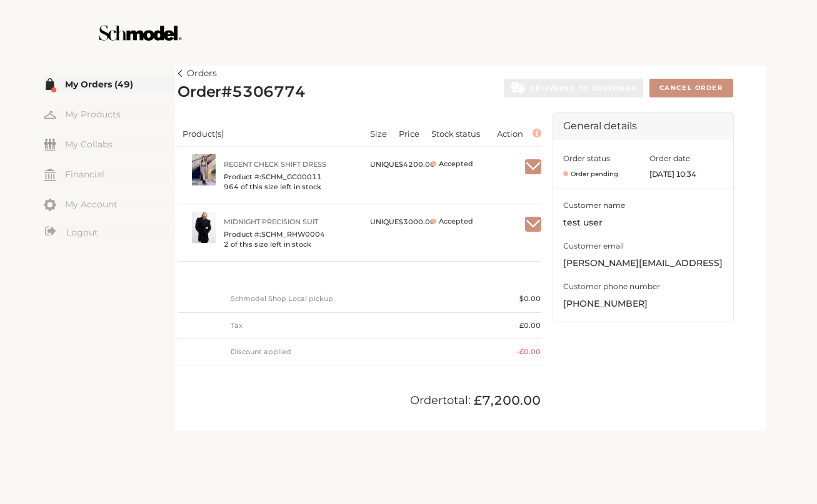 Image resolution: width=817 pixels, height=504 pixels. Describe the element at coordinates (530, 299) in the screenshot. I see `span: $ 0.00` at that location.